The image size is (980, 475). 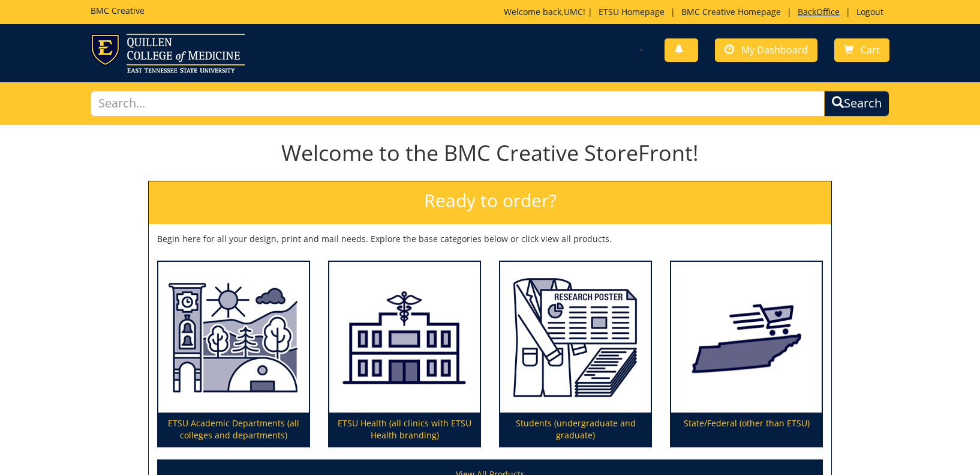 What do you see at coordinates (746, 338) in the screenshot?
I see `img: State/Federal (other than ETSU)` at bounding box center [746, 338].